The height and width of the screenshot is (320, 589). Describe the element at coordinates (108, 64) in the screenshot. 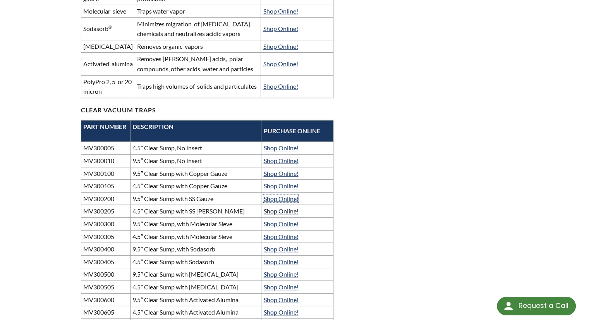

I see `td: Activated alumina` at that location.